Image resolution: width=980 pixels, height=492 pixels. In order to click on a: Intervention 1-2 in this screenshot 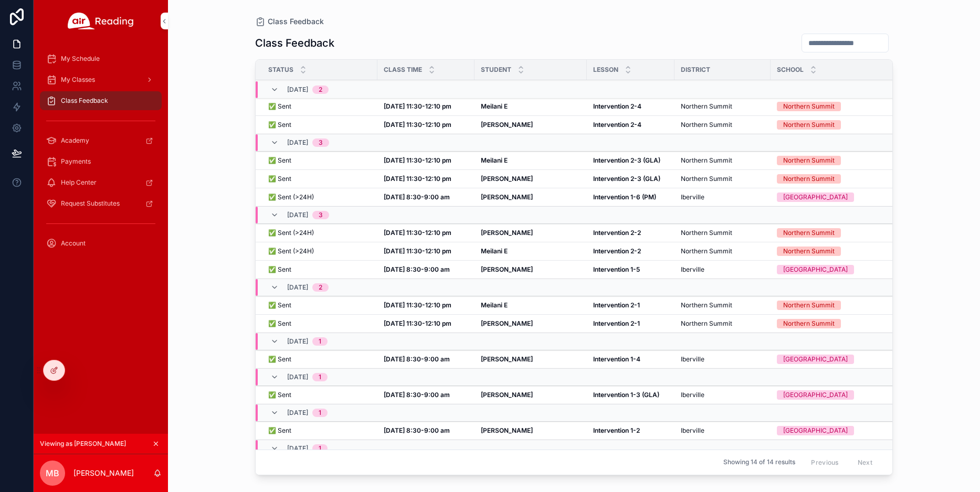, I will do `click(631, 430)`.